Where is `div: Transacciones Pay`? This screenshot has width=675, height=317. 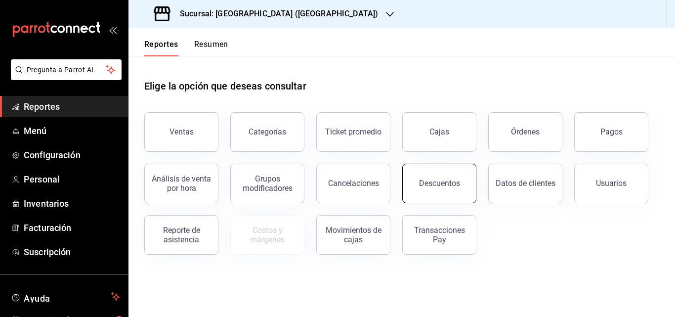 div: Transacciones Pay is located at coordinates (440, 235).